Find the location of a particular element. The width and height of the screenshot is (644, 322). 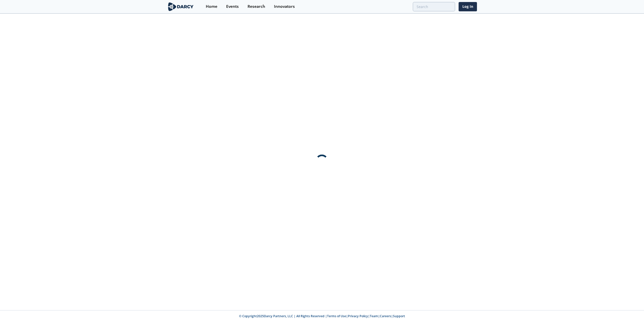

a: Privacy Policy is located at coordinates (358, 316).